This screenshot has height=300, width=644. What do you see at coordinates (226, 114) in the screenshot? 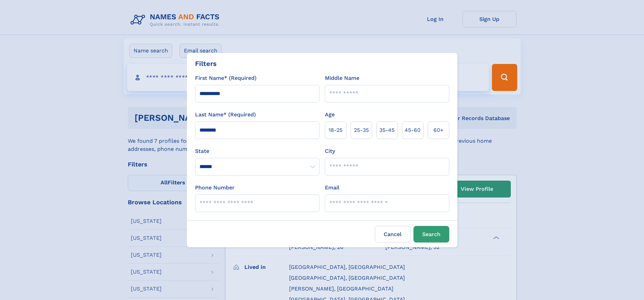
I see `label: Last Name* (Required)` at bounding box center [226, 114].